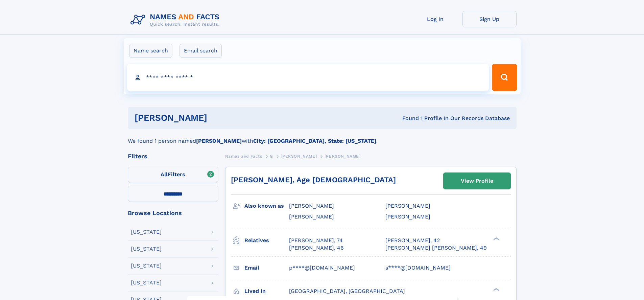 The image size is (644, 300). I want to click on a: View Profile, so click(476, 181).